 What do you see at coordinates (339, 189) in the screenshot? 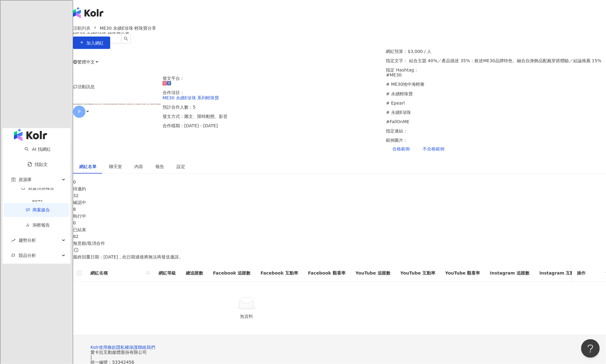
I see `div: 待邀約` at bounding box center [339, 189].